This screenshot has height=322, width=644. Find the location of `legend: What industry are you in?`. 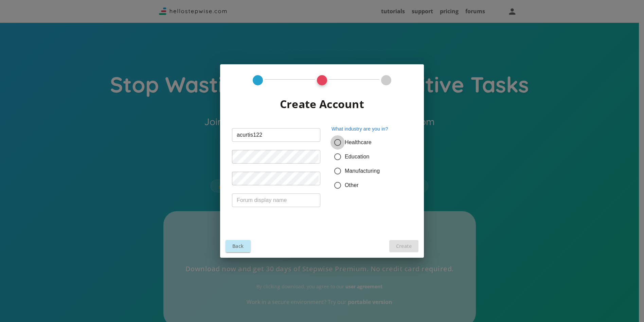

legend: What industry are you in? is located at coordinates (360, 129).